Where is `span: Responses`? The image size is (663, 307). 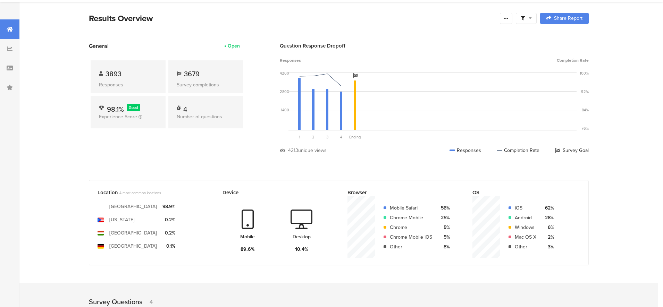 span: Responses is located at coordinates (290, 60).